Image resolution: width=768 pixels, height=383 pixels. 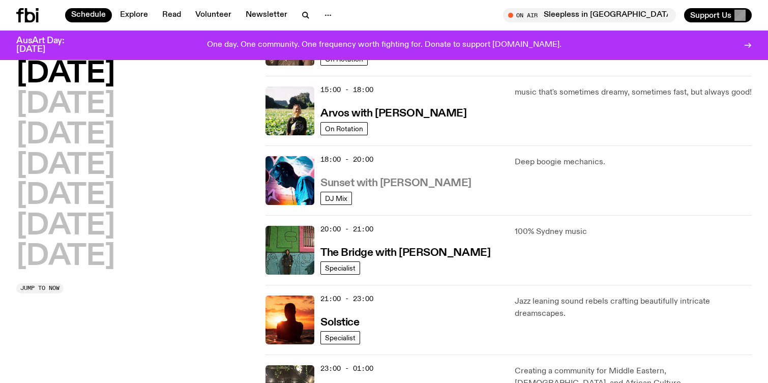 I want to click on span: 20:00 - 21:00, so click(x=347, y=229).